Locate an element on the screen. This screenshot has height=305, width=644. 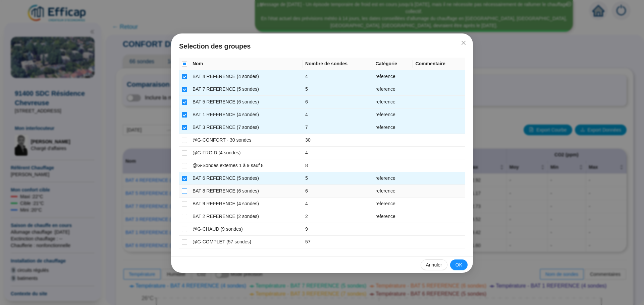
td: BAT 4 REFERENCE (4 sondes) is located at coordinates (246, 76).